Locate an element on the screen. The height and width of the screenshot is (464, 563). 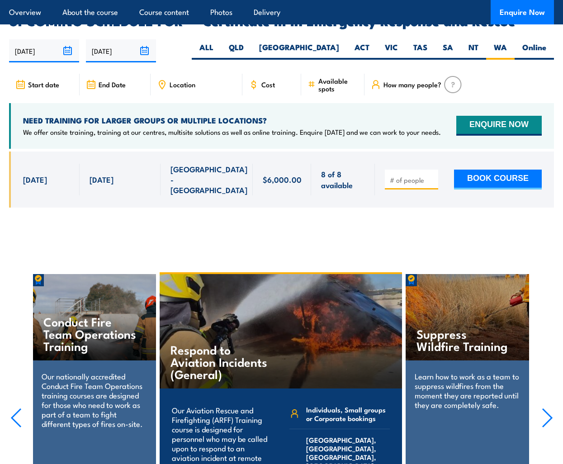
span: Location is located at coordinates (182, 84).